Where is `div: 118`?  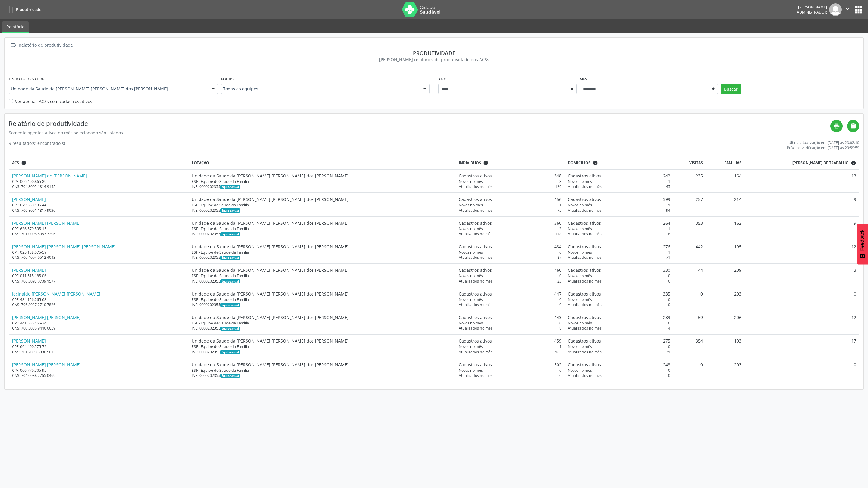 div: 118 is located at coordinates (510, 234).